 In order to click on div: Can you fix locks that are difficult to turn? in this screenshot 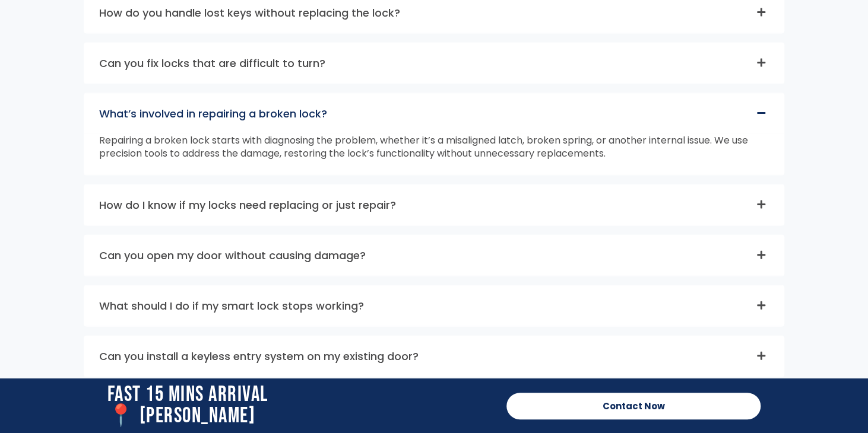, I will do `click(434, 63)`.